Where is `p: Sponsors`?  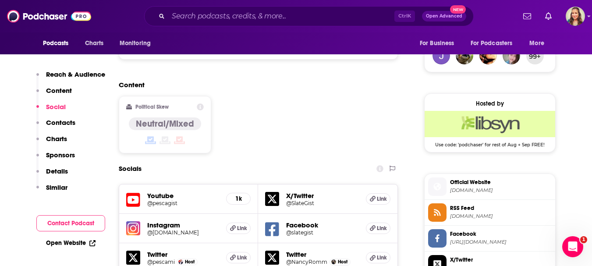 p: Sponsors is located at coordinates (60, 155).